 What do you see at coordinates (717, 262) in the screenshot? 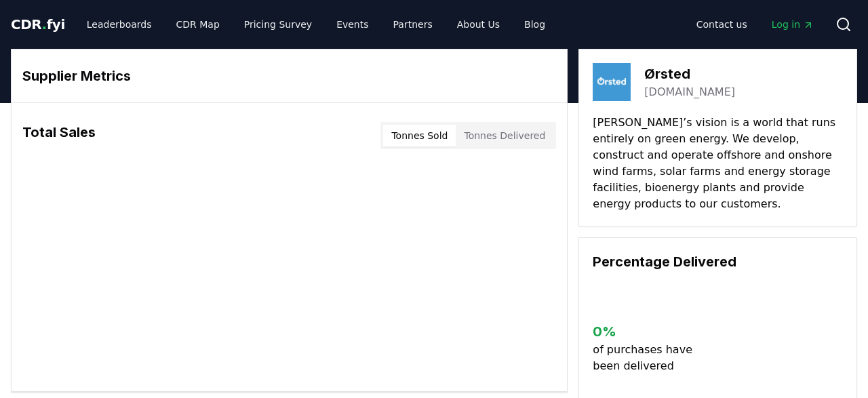
I see `h3: Percentage Delivered` at bounding box center [717, 262].